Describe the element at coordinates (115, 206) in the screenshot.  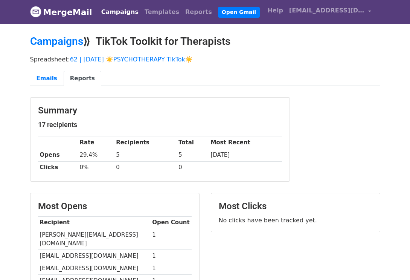
I see `h3: Most Opens` at that location.